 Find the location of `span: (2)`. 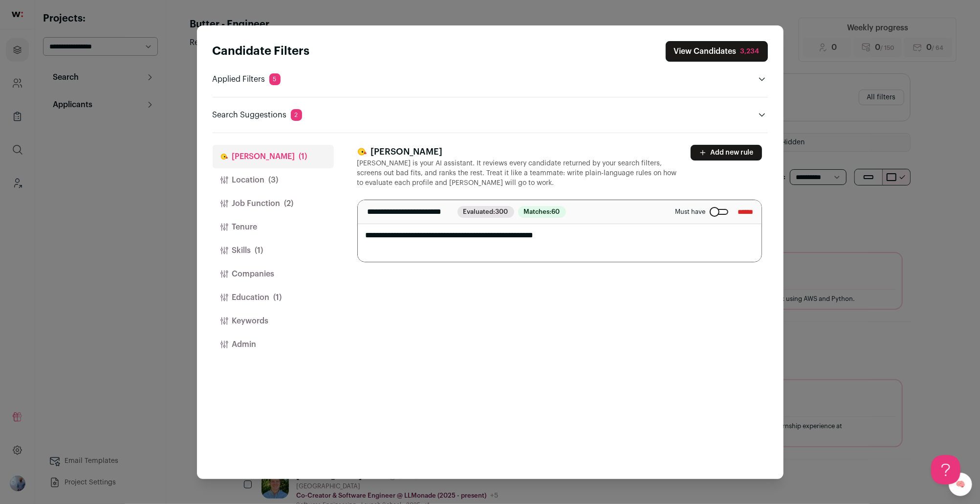

span: (2) is located at coordinates (288, 204).